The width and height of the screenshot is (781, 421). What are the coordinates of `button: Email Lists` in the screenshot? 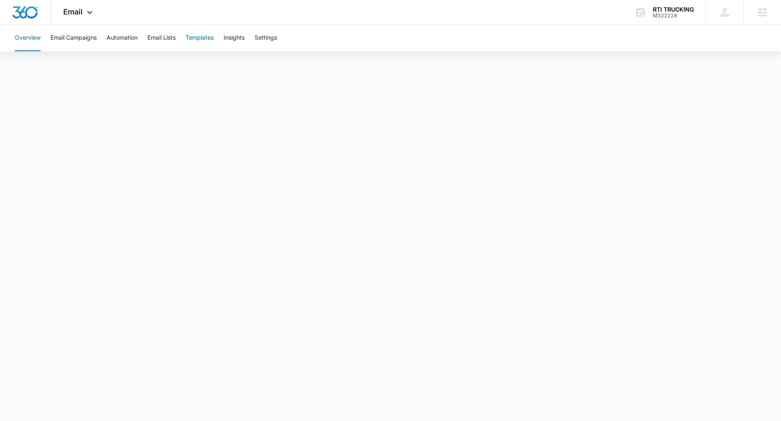 It's located at (162, 38).